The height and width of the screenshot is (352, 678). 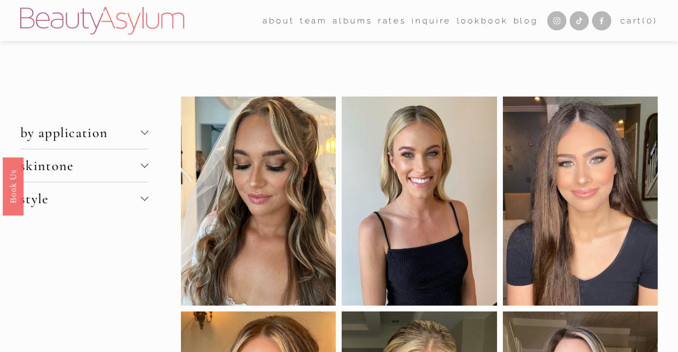 What do you see at coordinates (81, 199) in the screenshot?
I see `span: style` at bounding box center [81, 199].